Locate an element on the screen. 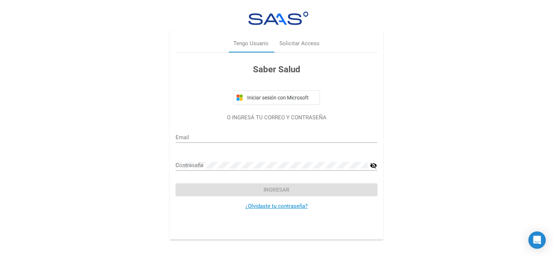 The height and width of the screenshot is (256, 553). span: Ingresar is located at coordinates (276, 190).